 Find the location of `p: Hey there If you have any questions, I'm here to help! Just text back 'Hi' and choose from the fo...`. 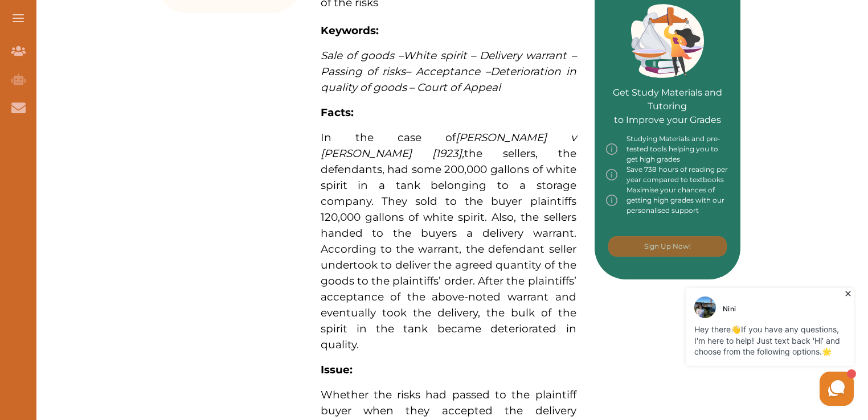

p: Hey there If you have any questions, I'm here to help! Just text back 'Hi' and choose from the fo... is located at coordinates (175, 55).